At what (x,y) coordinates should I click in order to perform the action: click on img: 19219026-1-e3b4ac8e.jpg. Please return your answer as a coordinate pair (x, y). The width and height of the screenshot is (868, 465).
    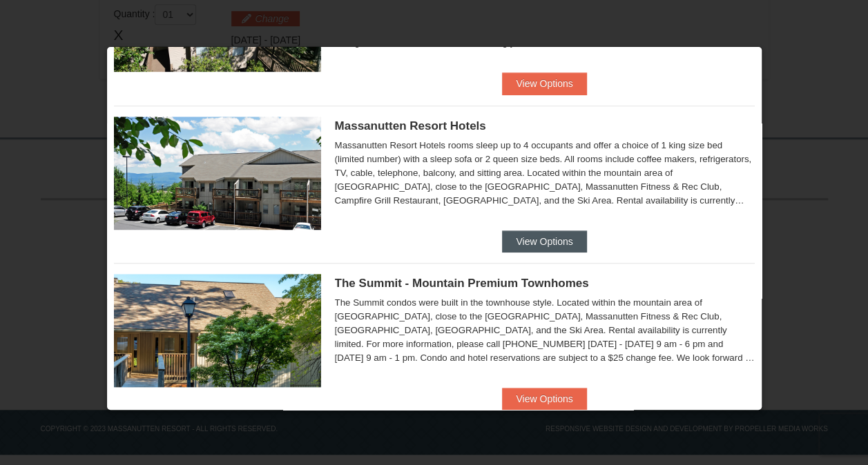
    Looking at the image, I should click on (218, 173).